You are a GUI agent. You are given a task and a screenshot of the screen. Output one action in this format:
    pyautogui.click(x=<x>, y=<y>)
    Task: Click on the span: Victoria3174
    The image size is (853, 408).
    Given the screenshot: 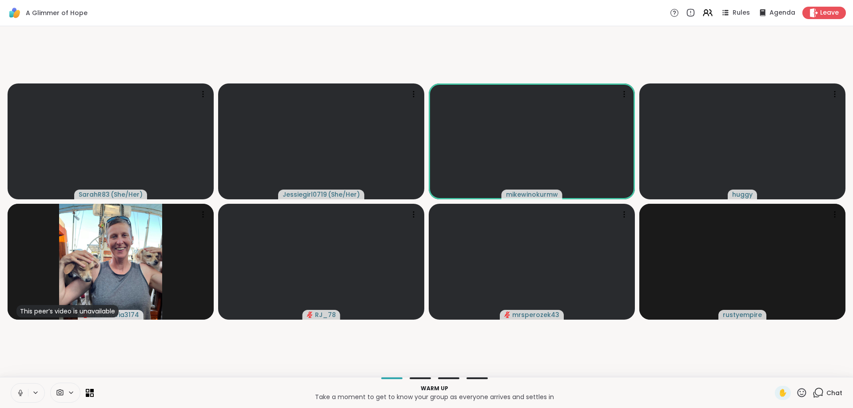 What is the action you would take?
    pyautogui.click(x=119, y=315)
    